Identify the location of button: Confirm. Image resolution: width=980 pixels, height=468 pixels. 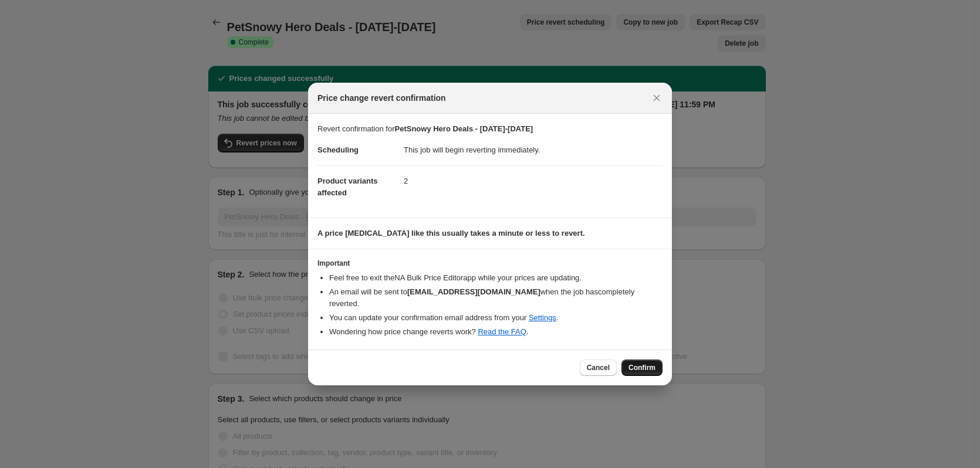
(641, 368).